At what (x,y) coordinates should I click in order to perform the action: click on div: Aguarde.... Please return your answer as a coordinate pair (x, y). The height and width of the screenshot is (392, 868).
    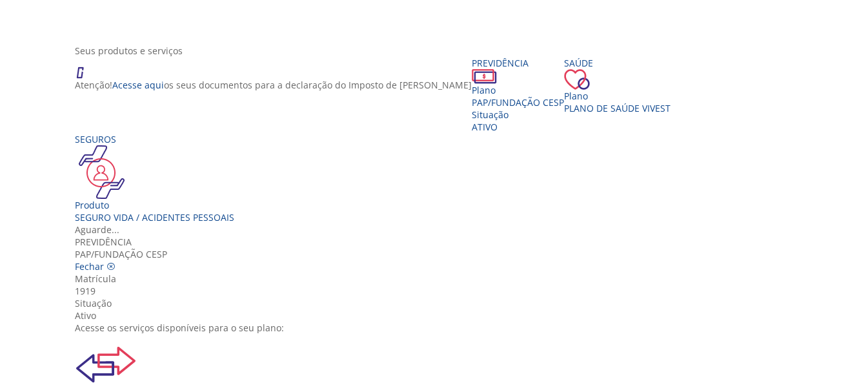
    Looking at the image, I should click on (439, 229).